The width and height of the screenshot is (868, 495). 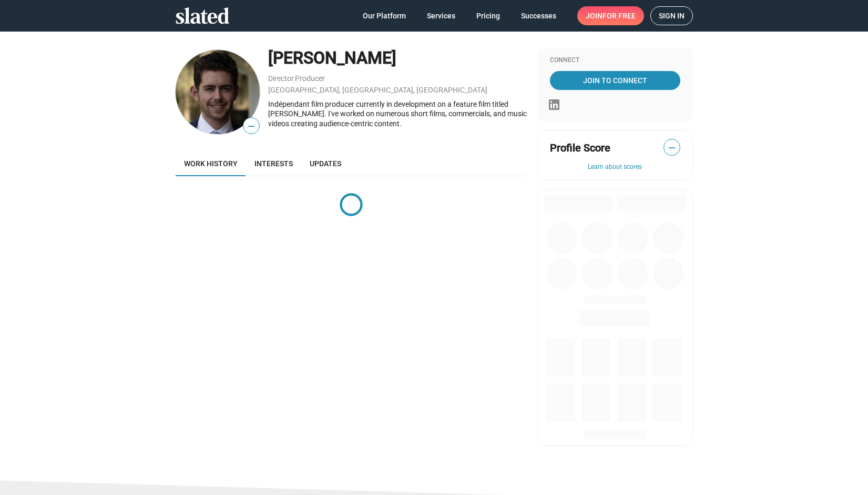 What do you see at coordinates (619, 16) in the screenshot?
I see `span: for free` at bounding box center [619, 16].